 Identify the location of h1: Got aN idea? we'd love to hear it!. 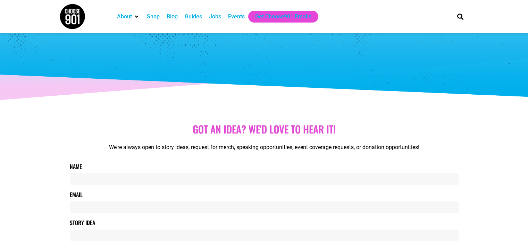
(264, 129).